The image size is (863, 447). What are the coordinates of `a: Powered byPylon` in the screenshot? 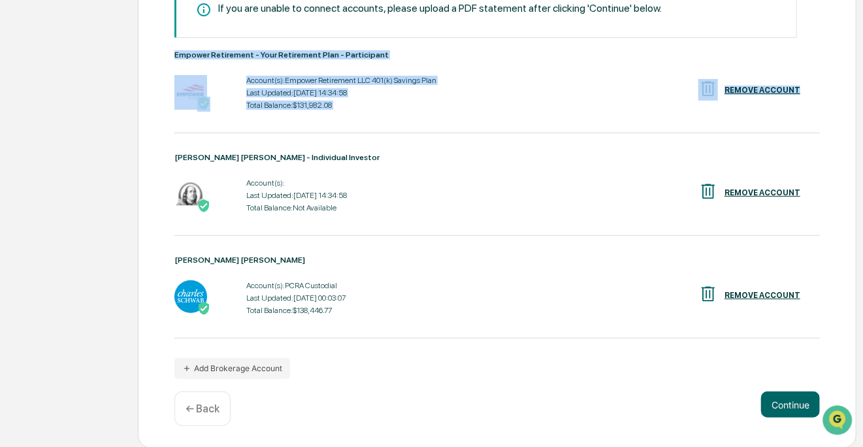 It's located at (125, 225).